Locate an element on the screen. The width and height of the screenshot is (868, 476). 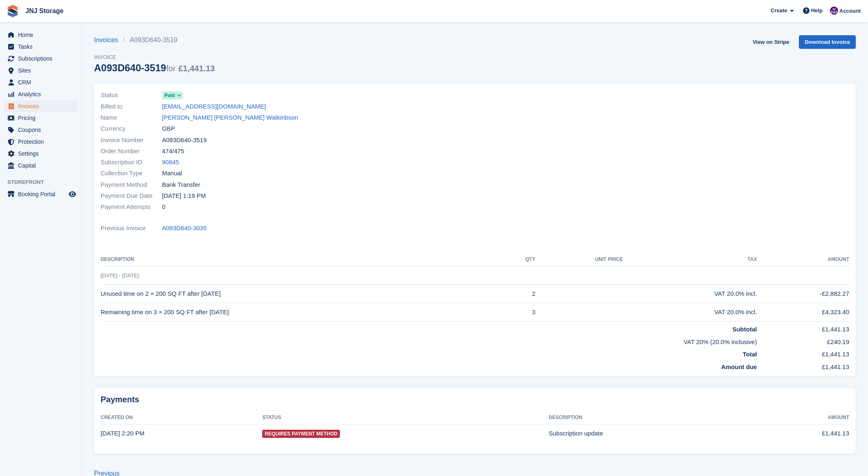
th: Status is located at coordinates (406, 418).